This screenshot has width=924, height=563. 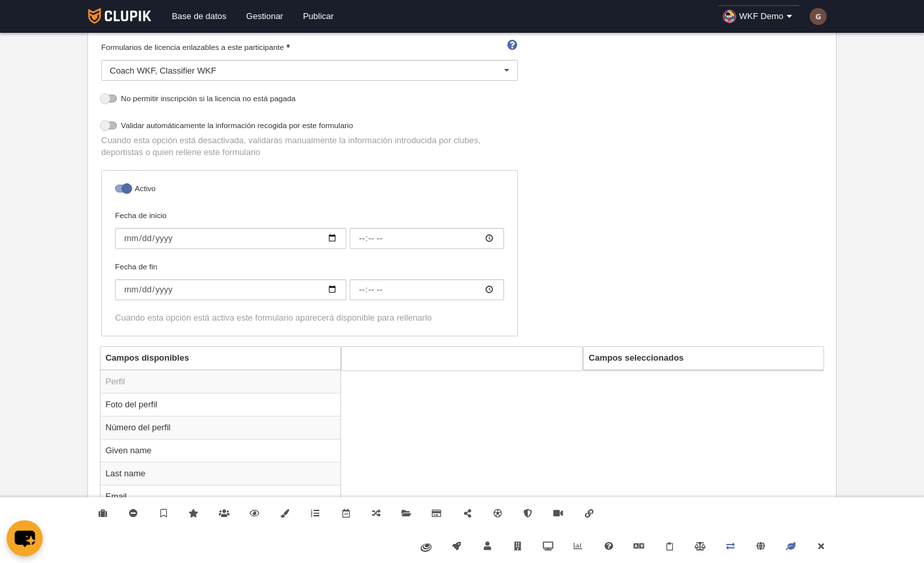 I want to click on label: Activo, so click(x=310, y=190).